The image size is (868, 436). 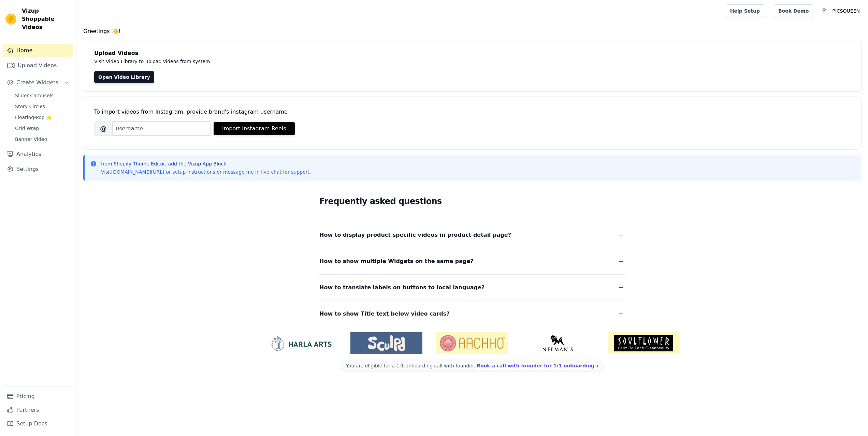 What do you see at coordinates (46, 19) in the screenshot?
I see `span: Vizup Shoppable Videos` at bounding box center [46, 19].